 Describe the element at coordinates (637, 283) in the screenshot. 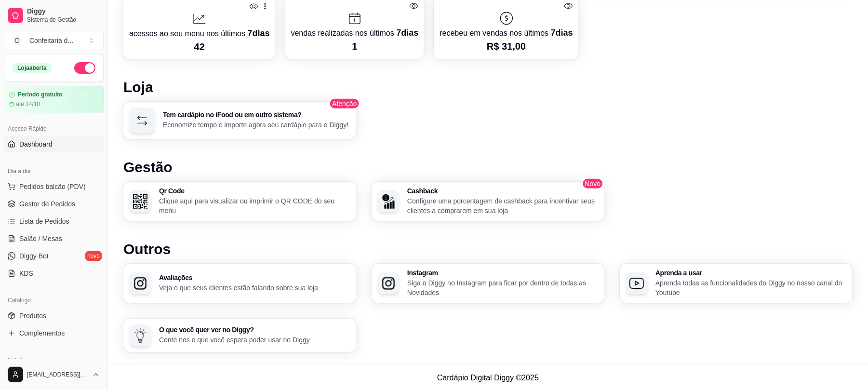

I see `img: Aprenda a usar` at that location.